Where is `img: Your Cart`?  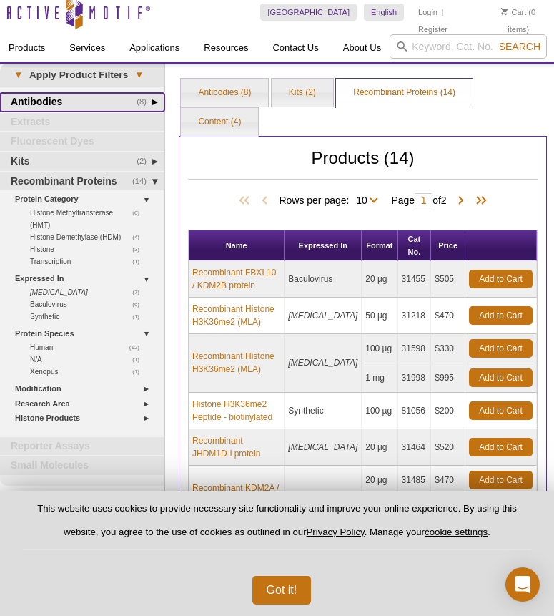
img: Your Cart is located at coordinates (504, 11).